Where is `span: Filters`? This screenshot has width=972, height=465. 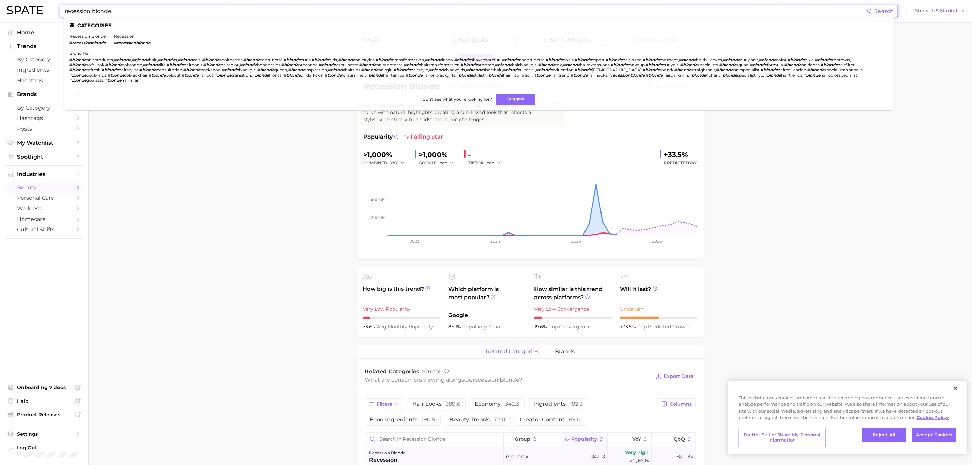 span: Filters is located at coordinates (384, 404).